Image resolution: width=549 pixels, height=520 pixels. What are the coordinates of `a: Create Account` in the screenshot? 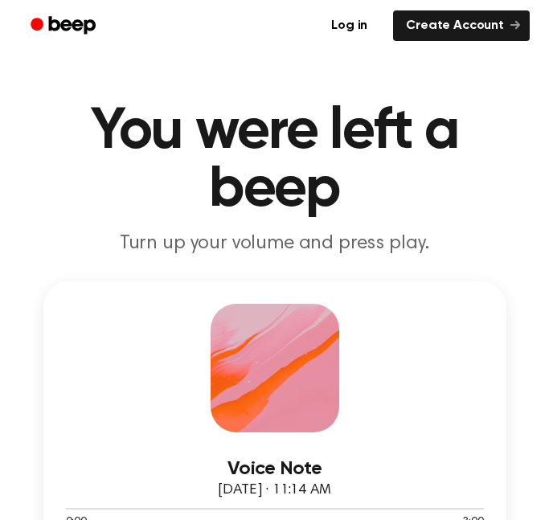 It's located at (462, 26).